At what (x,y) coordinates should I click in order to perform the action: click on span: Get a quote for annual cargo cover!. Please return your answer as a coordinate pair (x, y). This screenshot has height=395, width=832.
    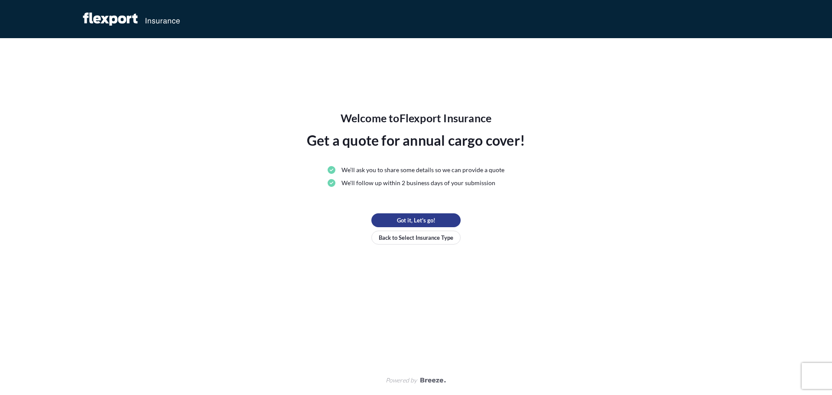
    Looking at the image, I should click on (416, 140).